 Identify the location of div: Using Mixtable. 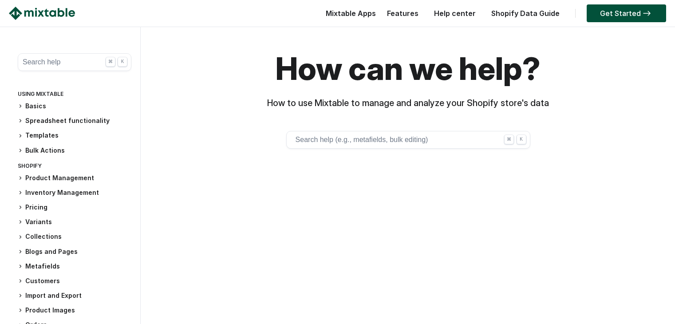
(75, 95).